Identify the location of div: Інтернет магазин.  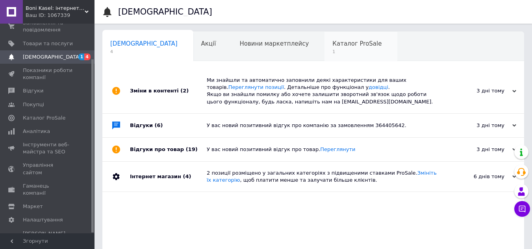
(168, 177).